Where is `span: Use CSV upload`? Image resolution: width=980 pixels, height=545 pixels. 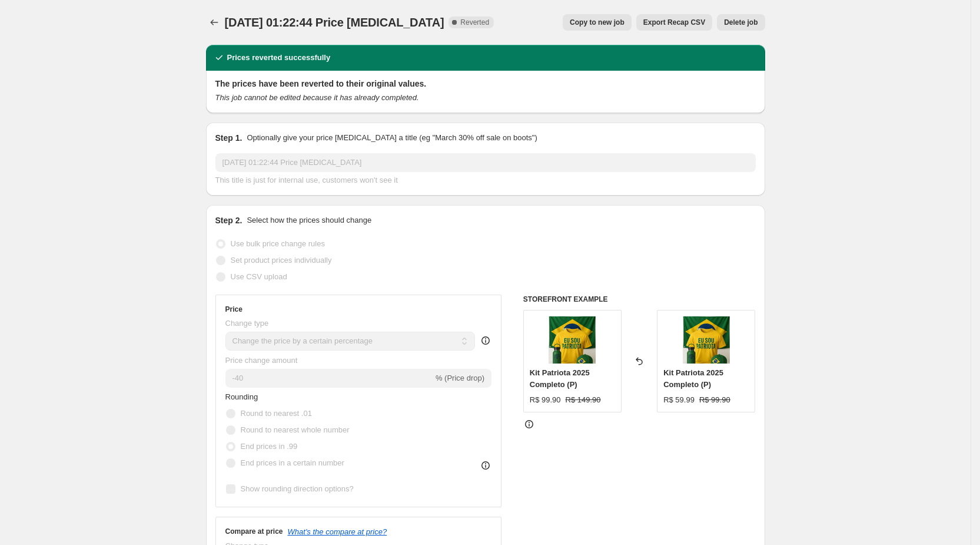 span: Use CSV upload is located at coordinates (259, 276).